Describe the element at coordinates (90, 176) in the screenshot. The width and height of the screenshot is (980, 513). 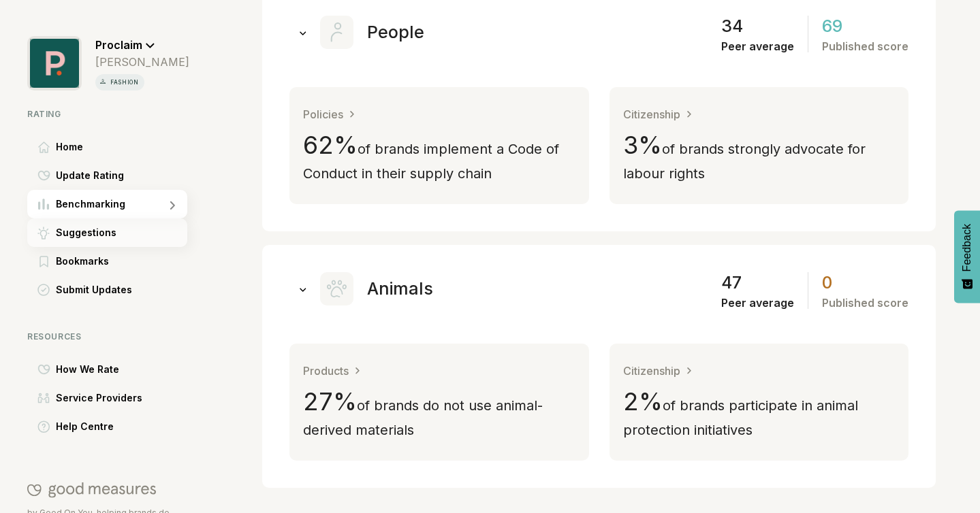
I see `span: Update Rating` at that location.